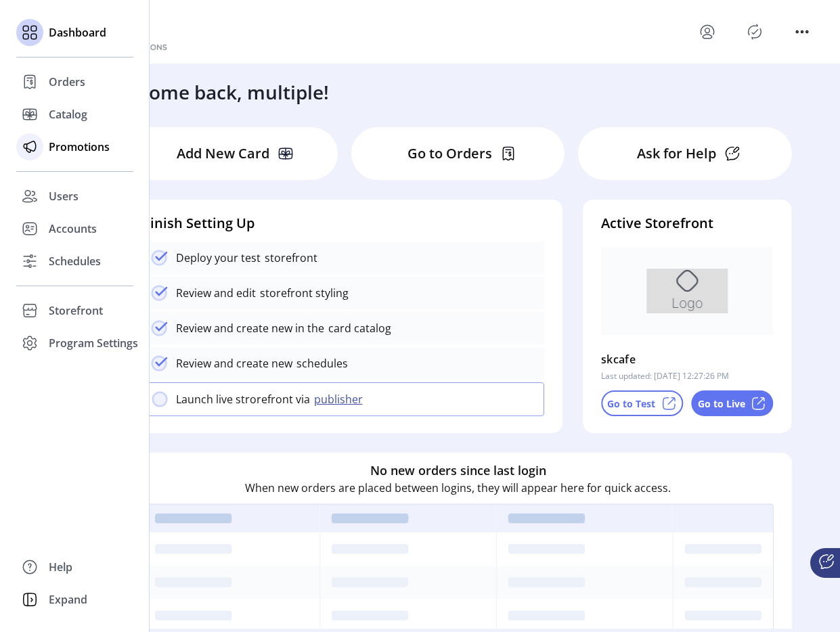 The width and height of the screenshot is (840, 632). I want to click on p: Launch live strorefront via, so click(243, 399).